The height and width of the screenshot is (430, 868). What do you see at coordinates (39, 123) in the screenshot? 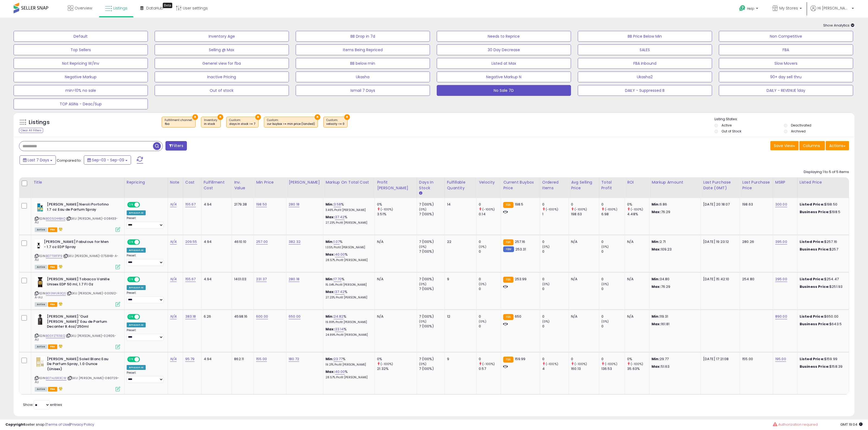
I see `h5: Listings` at bounding box center [39, 123].